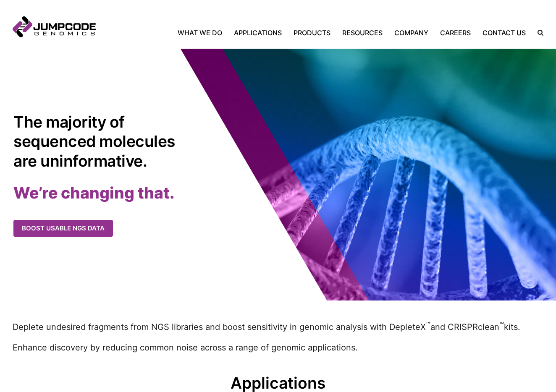 The height and width of the screenshot is (392, 556). Describe the element at coordinates (362, 33) in the screenshot. I see `a: Resources` at that location.